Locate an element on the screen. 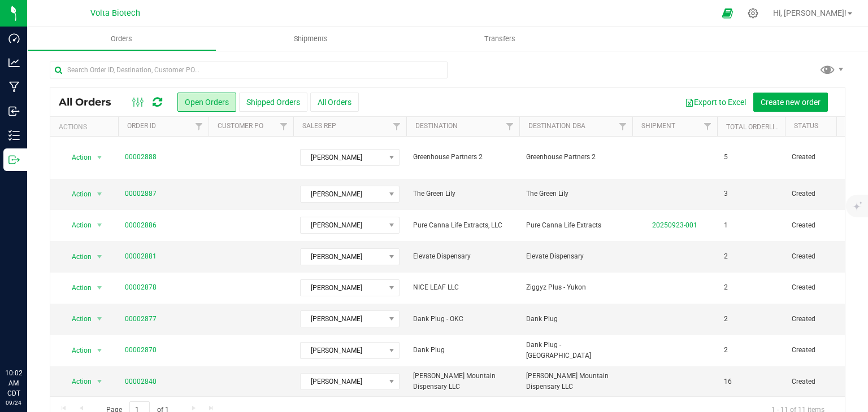  a: 00002878 is located at coordinates (141, 287).